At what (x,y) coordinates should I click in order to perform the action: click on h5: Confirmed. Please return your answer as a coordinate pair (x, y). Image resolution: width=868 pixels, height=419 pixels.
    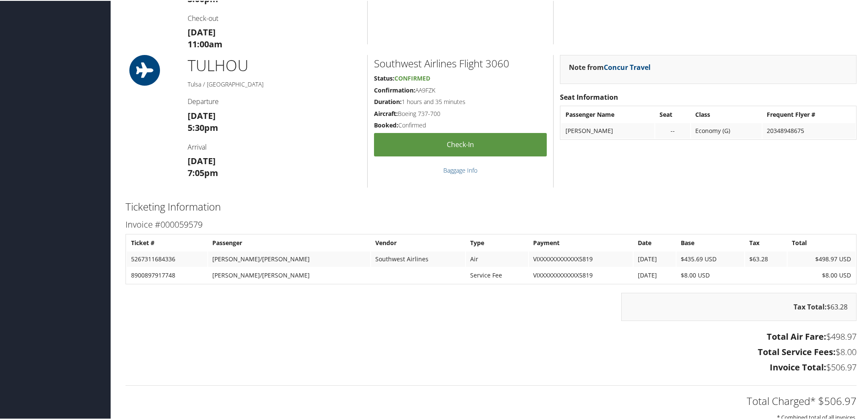
    Looking at the image, I should click on (461, 125).